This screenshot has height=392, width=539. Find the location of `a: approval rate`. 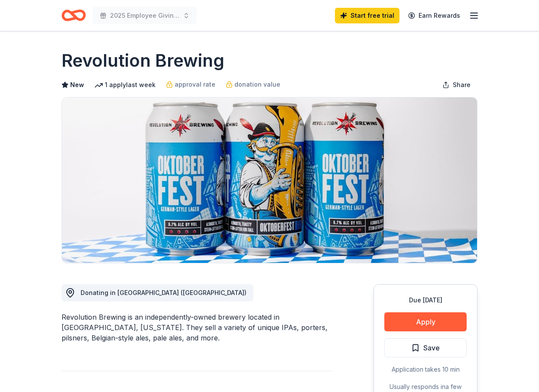

a: approval rate is located at coordinates (191, 84).